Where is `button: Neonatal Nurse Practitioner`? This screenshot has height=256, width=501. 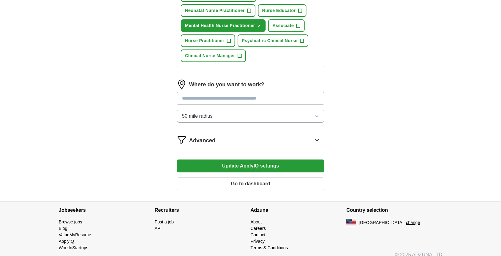 button: Neonatal Nurse Practitioner is located at coordinates (218, 10).